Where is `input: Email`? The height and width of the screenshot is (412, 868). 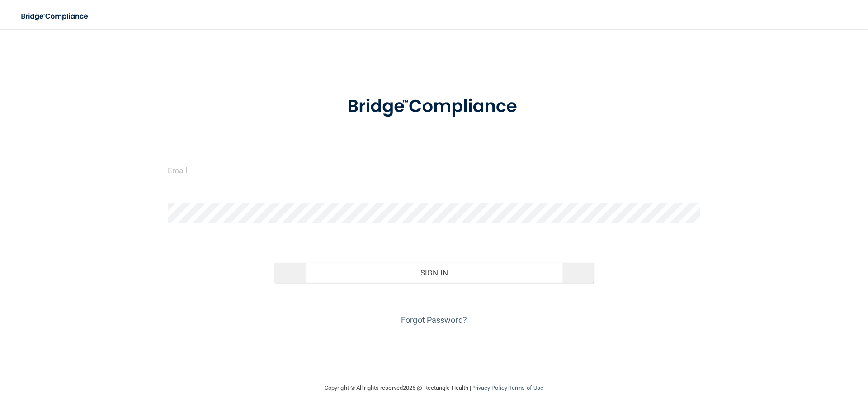 input: Email is located at coordinates (434, 170).